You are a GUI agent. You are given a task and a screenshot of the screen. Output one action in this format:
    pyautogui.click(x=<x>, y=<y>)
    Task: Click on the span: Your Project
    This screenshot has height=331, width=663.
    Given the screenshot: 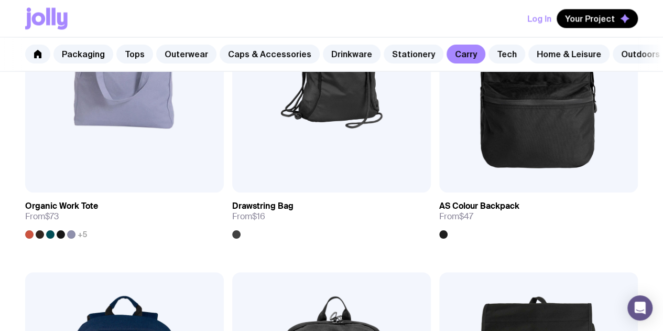 What is the action you would take?
    pyautogui.click(x=589, y=18)
    